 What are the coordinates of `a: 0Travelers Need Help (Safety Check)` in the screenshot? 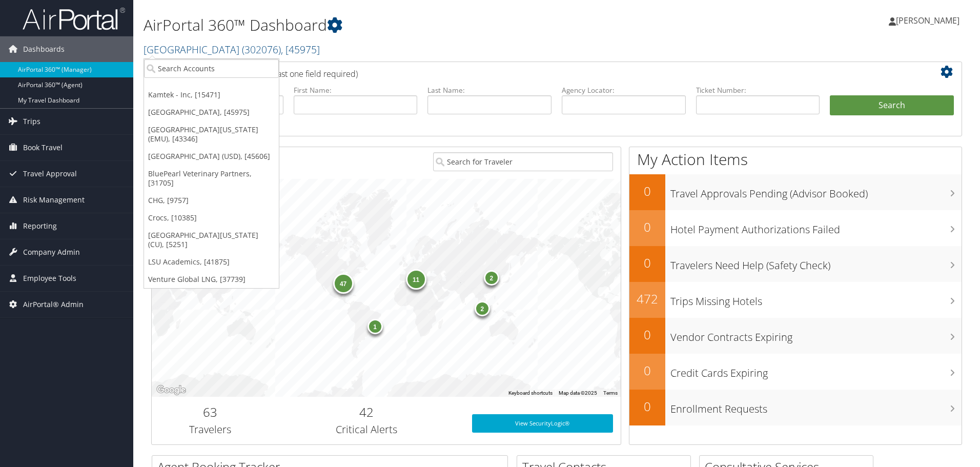 It's located at (796, 264).